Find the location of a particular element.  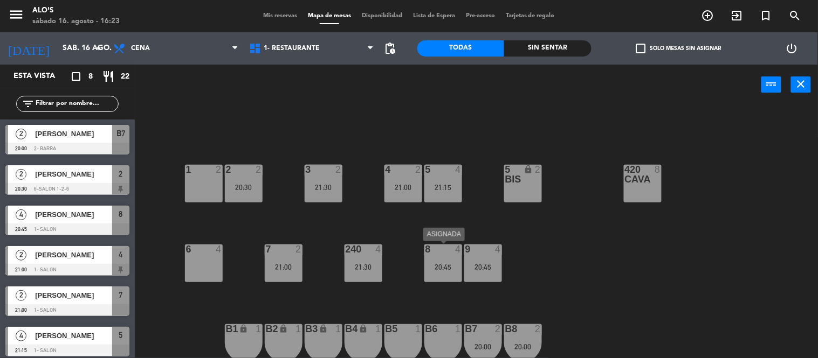

span: Disponibilidad is located at coordinates (382, 16).